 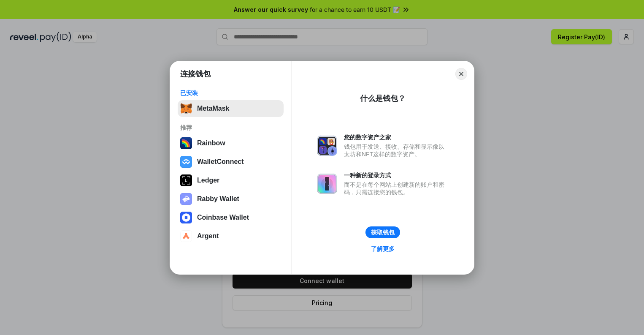 What do you see at coordinates (213, 109) in the screenshot?
I see `div: MetaMask` at bounding box center [213, 109].